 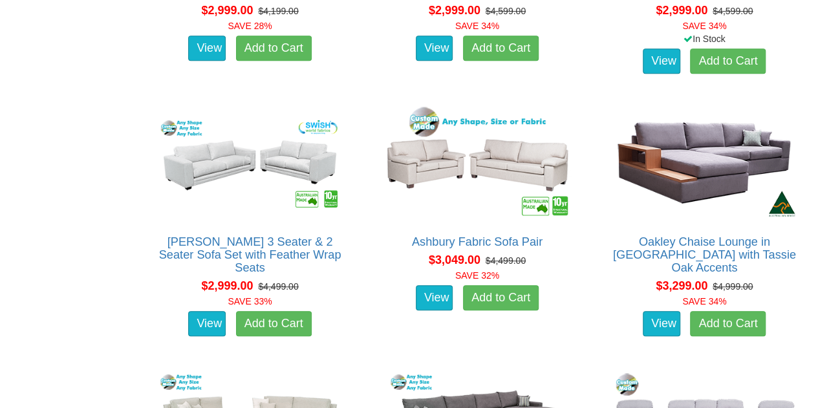 I want to click on font: SAVE 33%, so click(x=250, y=301).